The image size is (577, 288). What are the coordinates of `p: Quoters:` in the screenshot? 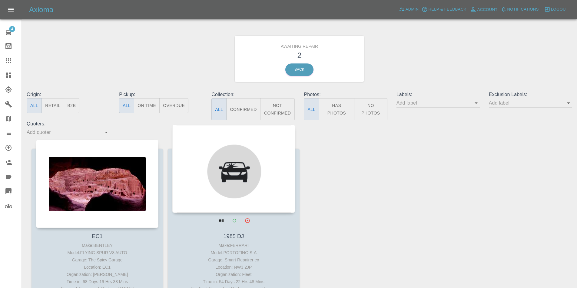 It's located at (68, 124).